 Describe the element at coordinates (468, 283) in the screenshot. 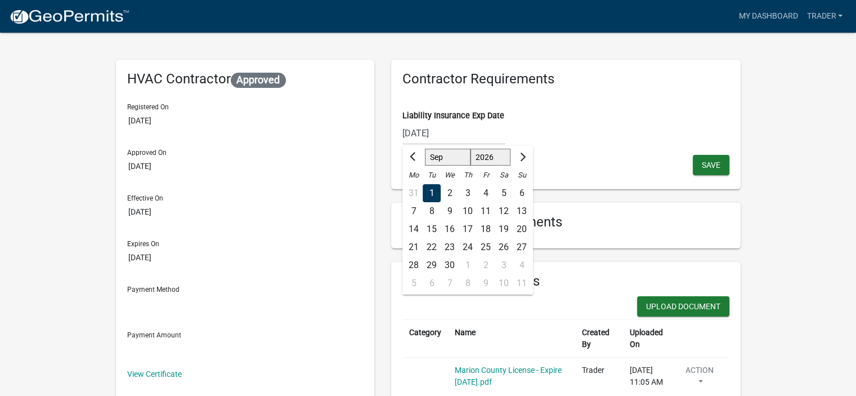

I see `div: Thursday, October 8, 2026` at that location.